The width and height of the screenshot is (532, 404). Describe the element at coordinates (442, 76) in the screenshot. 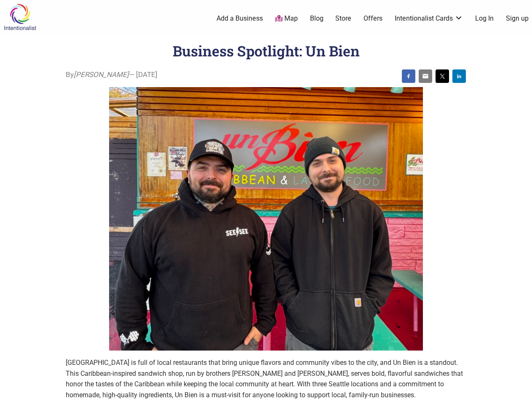

I see `img: twitter sharing button` at that location.